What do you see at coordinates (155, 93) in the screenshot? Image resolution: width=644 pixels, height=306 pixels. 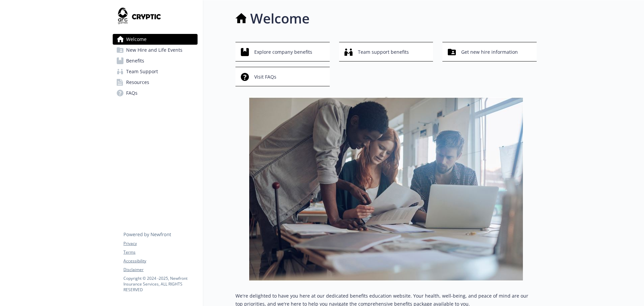 I see `a: FAQs` at bounding box center [155, 93].